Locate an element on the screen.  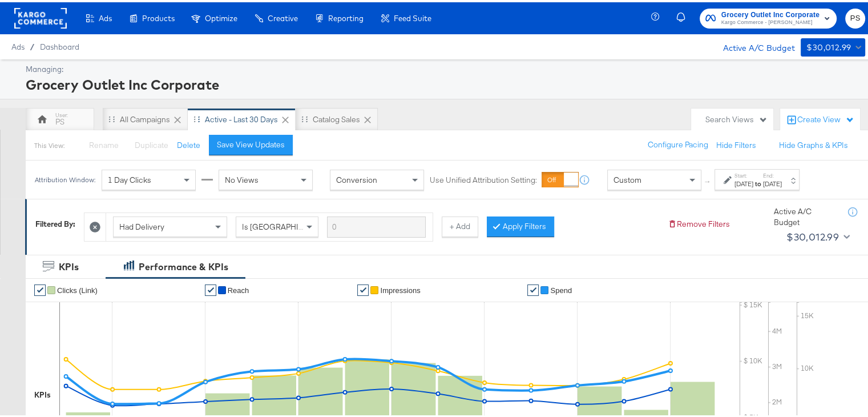
button: Delete is located at coordinates (188, 143).